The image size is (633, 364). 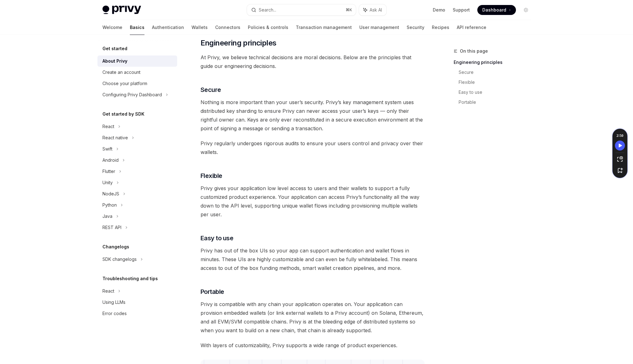 What do you see at coordinates (199, 27) in the screenshot?
I see `a: Wallets` at bounding box center [199, 27].